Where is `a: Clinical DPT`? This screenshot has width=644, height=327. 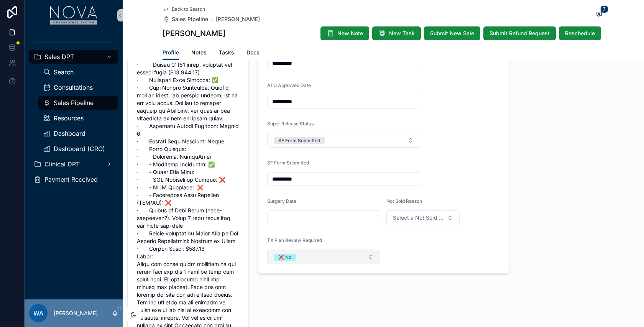
a: Clinical DPT is located at coordinates (73, 164).